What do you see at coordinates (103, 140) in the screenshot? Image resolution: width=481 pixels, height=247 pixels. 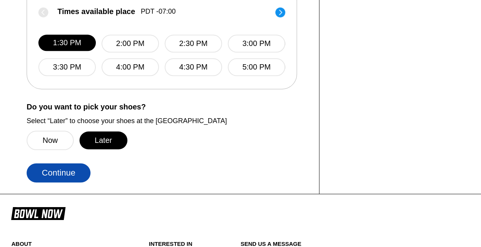 I see `button: Later` at bounding box center [103, 140].